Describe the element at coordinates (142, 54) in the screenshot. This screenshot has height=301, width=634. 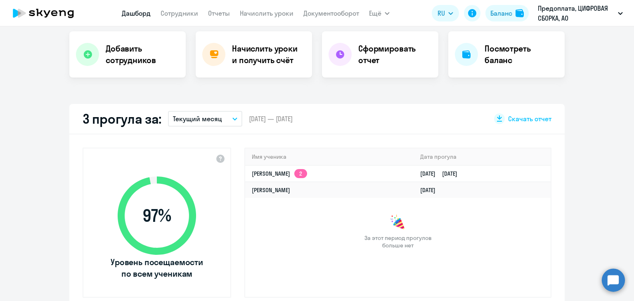
I see `h4: Добавить сотрудников` at that location.